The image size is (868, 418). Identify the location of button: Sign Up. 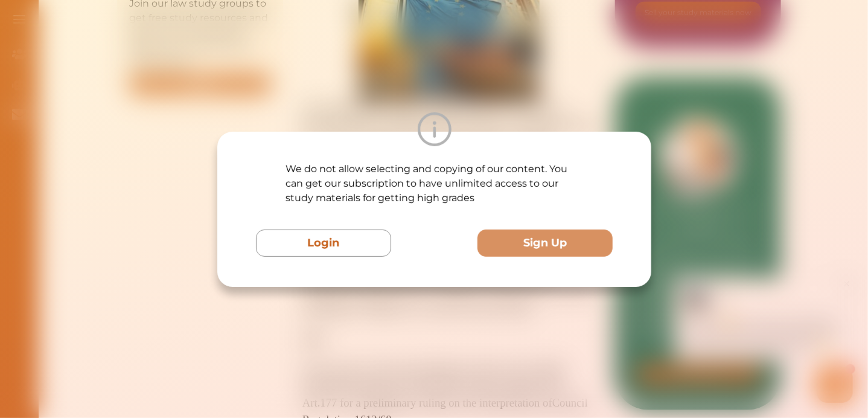
(545, 242).